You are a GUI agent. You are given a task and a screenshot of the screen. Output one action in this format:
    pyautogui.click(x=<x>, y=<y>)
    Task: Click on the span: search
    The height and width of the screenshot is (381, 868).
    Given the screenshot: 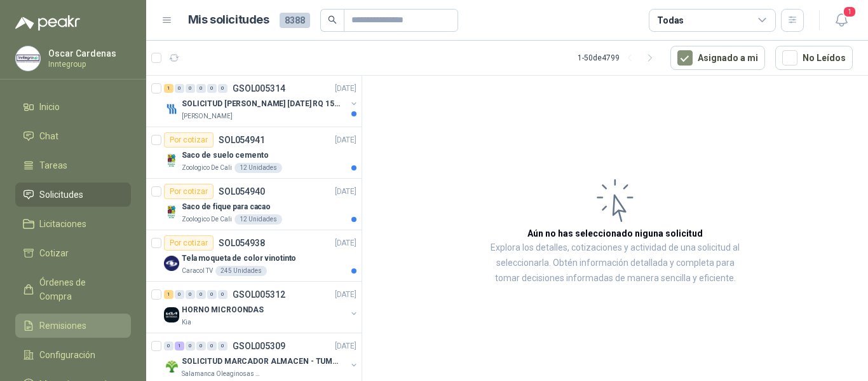 What is the action you would take?
    pyautogui.click(x=333, y=19)
    